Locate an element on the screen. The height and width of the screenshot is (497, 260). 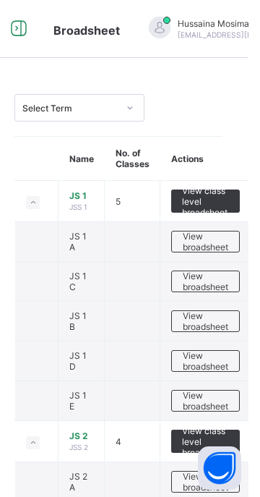
span: JSS 2 is located at coordinates (90, 447).